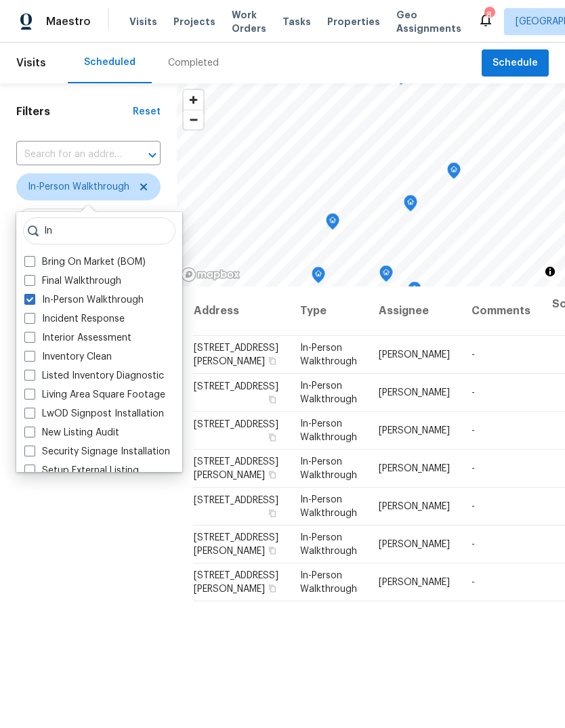 Image resolution: width=565 pixels, height=728 pixels. What do you see at coordinates (110, 62) in the screenshot?
I see `div: Scheduled` at bounding box center [110, 62].